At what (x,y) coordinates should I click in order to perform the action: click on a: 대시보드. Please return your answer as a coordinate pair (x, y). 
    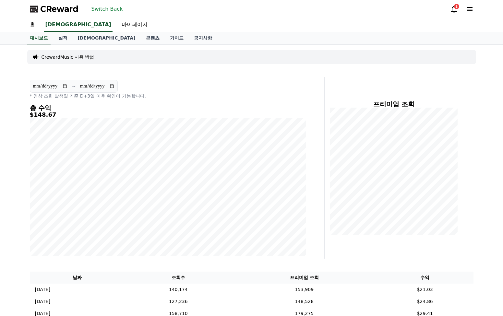
    Looking at the image, I should click on (39, 38).